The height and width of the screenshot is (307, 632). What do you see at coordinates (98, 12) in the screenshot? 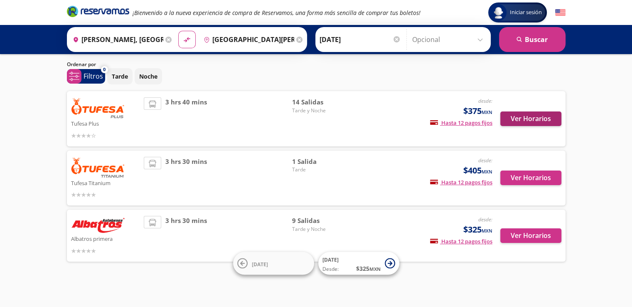
I see `a: Brand Logo` at bounding box center [98, 12].